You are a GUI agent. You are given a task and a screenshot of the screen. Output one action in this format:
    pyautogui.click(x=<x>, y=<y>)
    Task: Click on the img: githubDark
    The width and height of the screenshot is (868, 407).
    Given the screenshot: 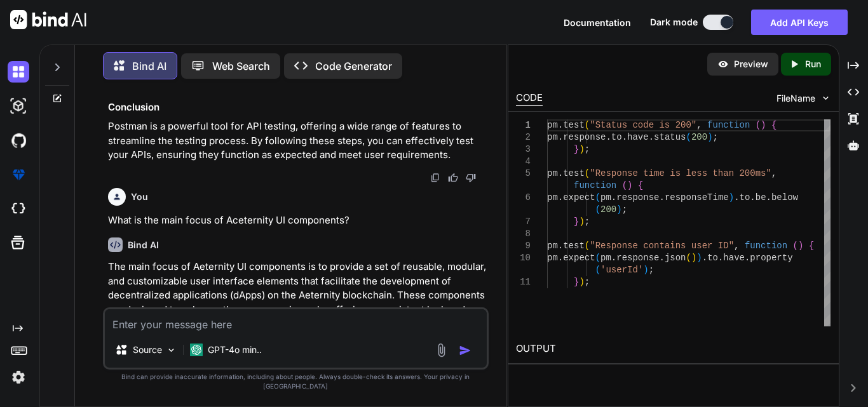 What is the action you would take?
    pyautogui.click(x=18, y=141)
    